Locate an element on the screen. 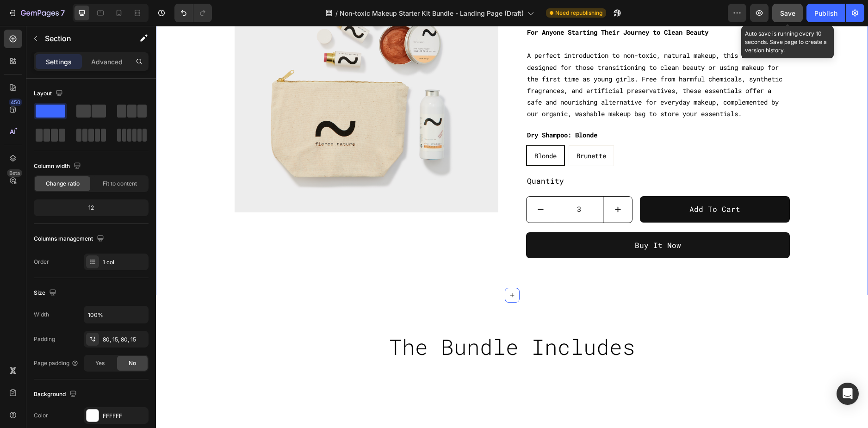  p: Settings is located at coordinates (59, 62).